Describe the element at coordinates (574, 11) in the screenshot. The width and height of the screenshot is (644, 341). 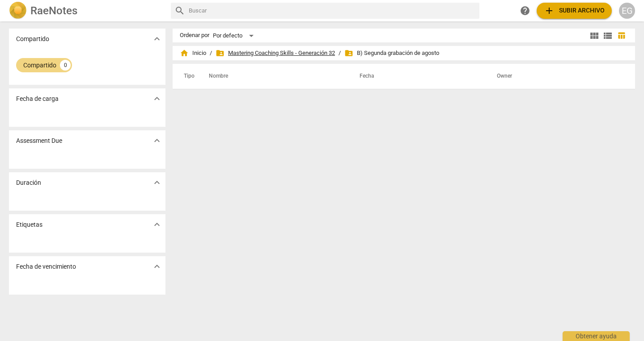
I see `span: Subir archivo` at that location.